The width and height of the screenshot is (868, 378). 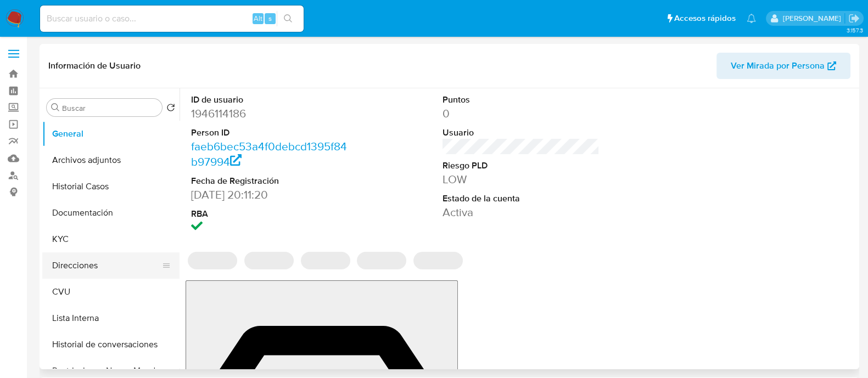 I want to click on a: Salir, so click(x=854, y=18).